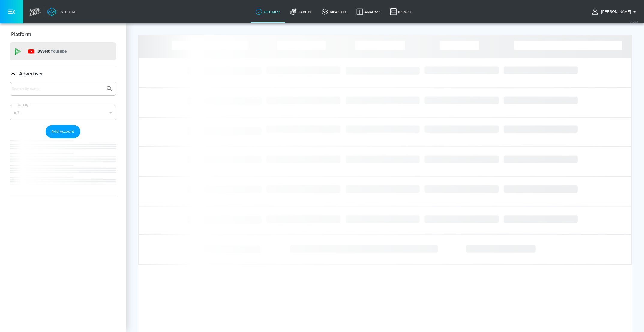 The image size is (644, 332). Describe the element at coordinates (63, 131) in the screenshot. I see `span: Add Account` at that location.